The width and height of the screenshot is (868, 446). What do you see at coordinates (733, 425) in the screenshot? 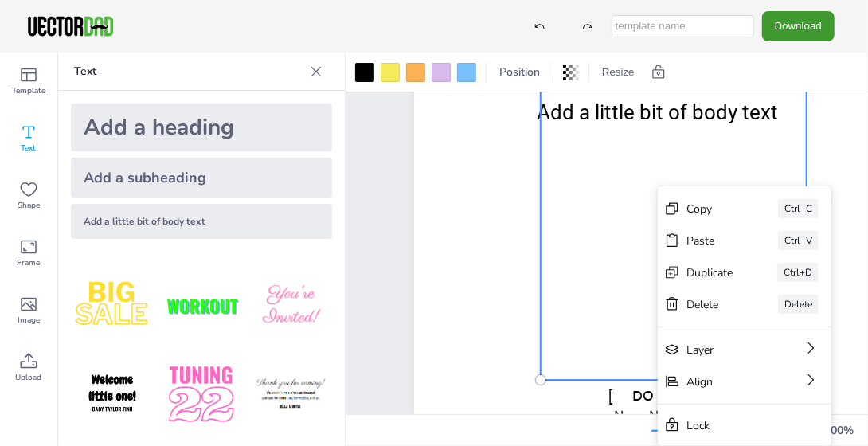
I see `div: Lock` at bounding box center [733, 425].